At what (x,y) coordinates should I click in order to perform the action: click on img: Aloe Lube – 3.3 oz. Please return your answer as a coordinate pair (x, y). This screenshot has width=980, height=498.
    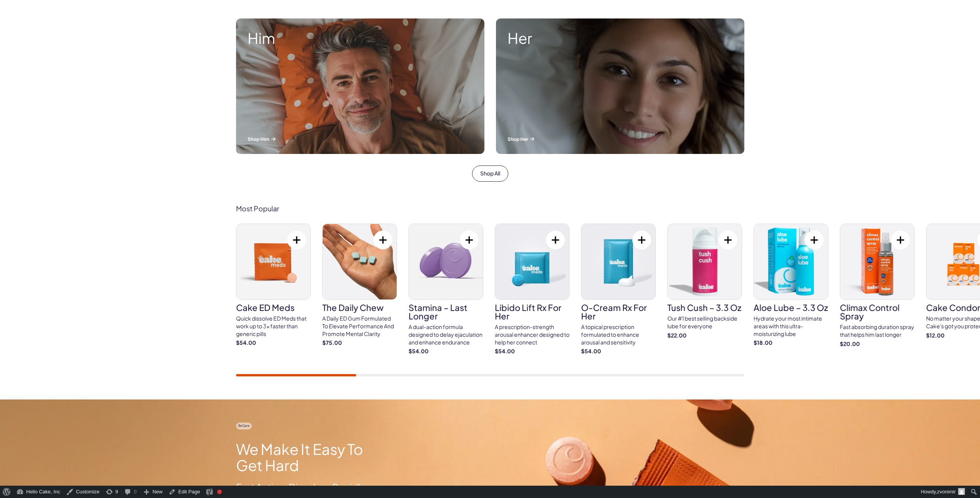
    Looking at the image, I should click on (790, 262).